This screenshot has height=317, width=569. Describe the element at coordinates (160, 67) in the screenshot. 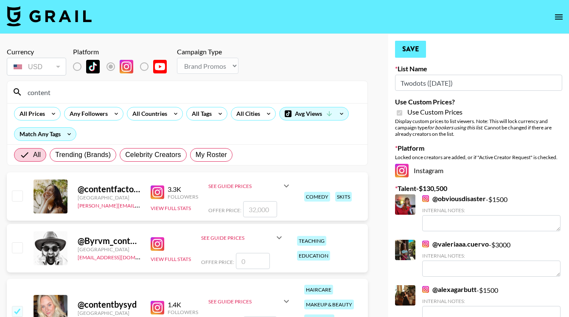

I see `img: YouTube` at that location.